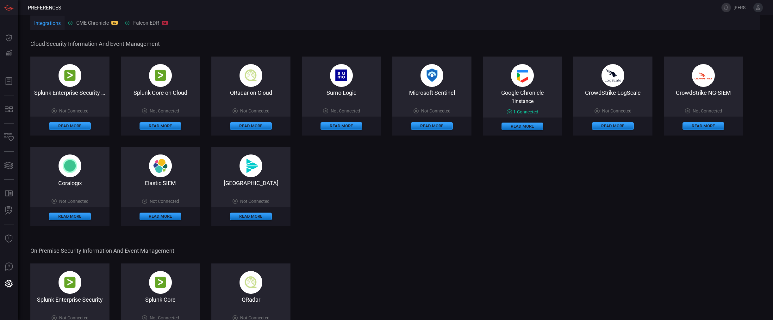 The height and width of the screenshot is (320, 773). I want to click on div: CME Chronicle, so click(93, 23).